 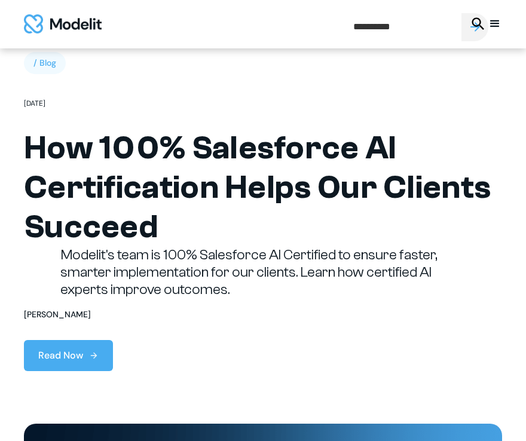 I want to click on input: Submit, so click(x=474, y=27).